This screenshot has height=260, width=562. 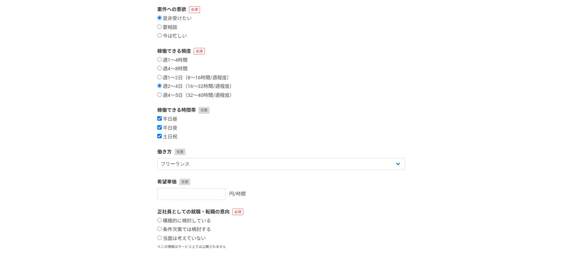 What do you see at coordinates (167, 137) in the screenshot?
I see `label: 土日祝` at bounding box center [167, 137].